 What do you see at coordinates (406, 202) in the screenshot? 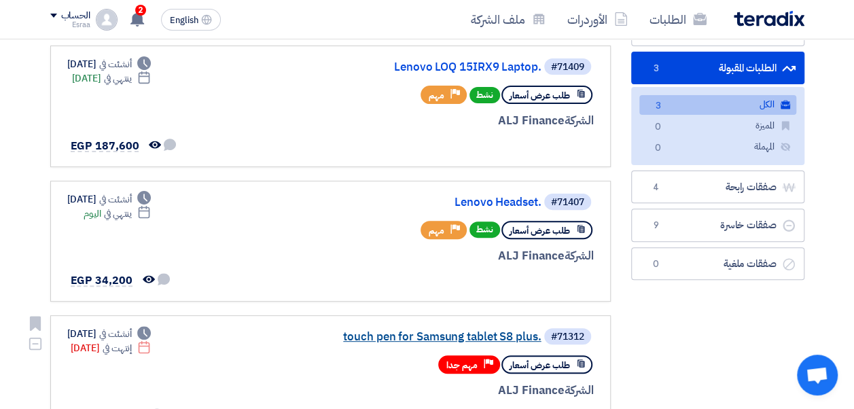
I see `a: Lenovo Headset.` at bounding box center [406, 202].